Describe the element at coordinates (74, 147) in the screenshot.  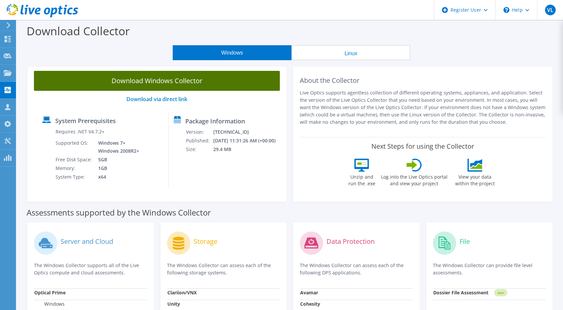
I see `td: Supported OS:` at that location.